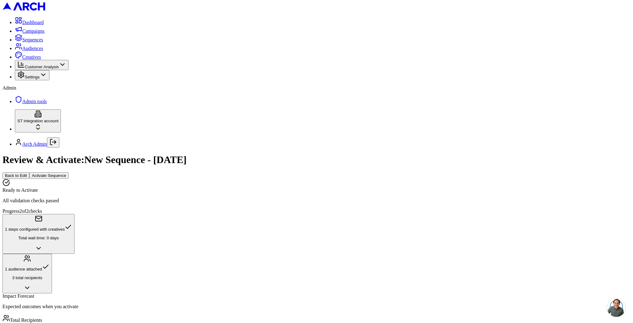 The image size is (633, 323). I want to click on span: Admin tools, so click(35, 101).